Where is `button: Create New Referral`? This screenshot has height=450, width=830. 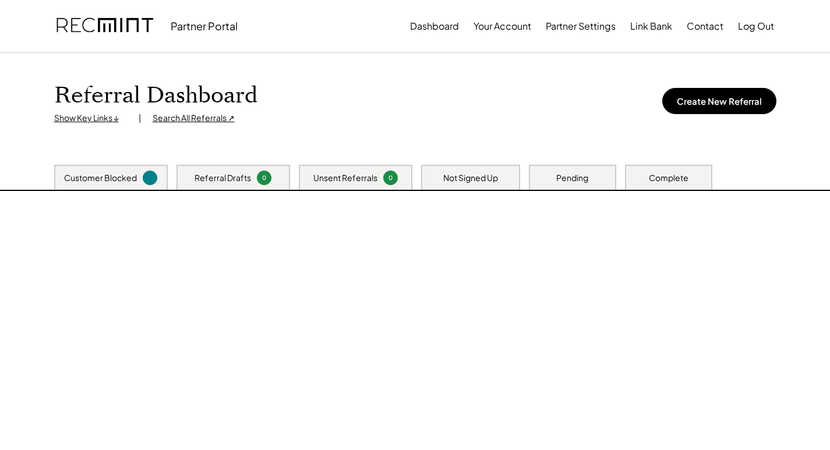 button: Create New Referral is located at coordinates (719, 101).